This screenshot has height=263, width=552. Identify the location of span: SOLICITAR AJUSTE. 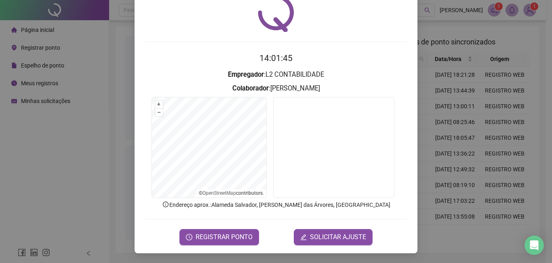
(338, 237).